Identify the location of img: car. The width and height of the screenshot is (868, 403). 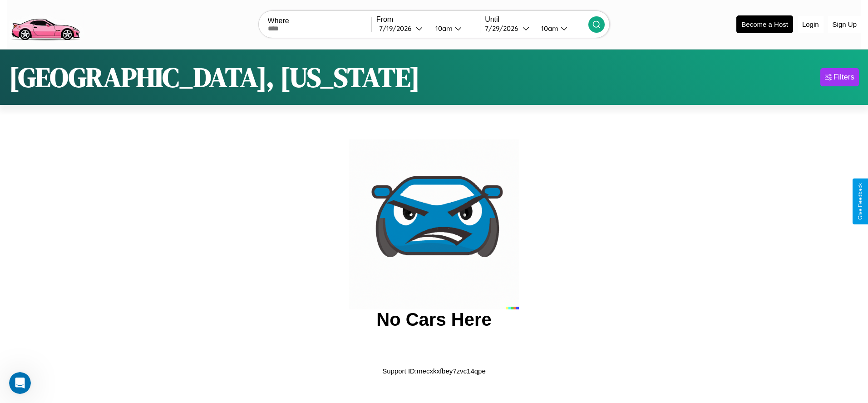
(434, 224).